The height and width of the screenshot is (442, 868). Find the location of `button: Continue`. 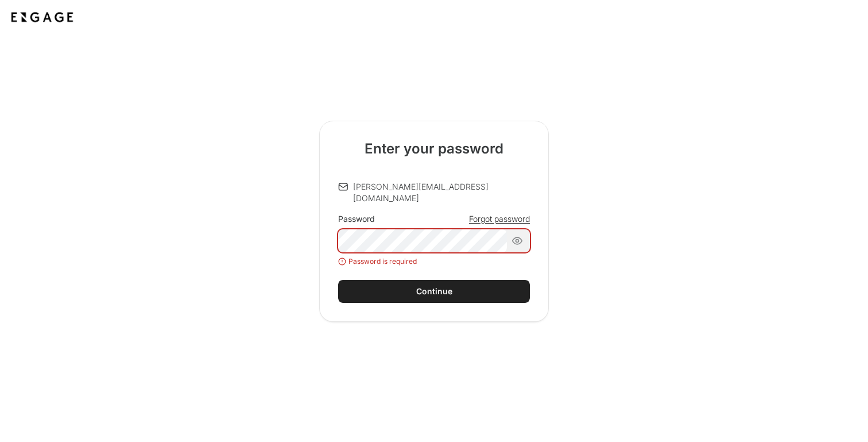

button: Continue is located at coordinates (434, 291).